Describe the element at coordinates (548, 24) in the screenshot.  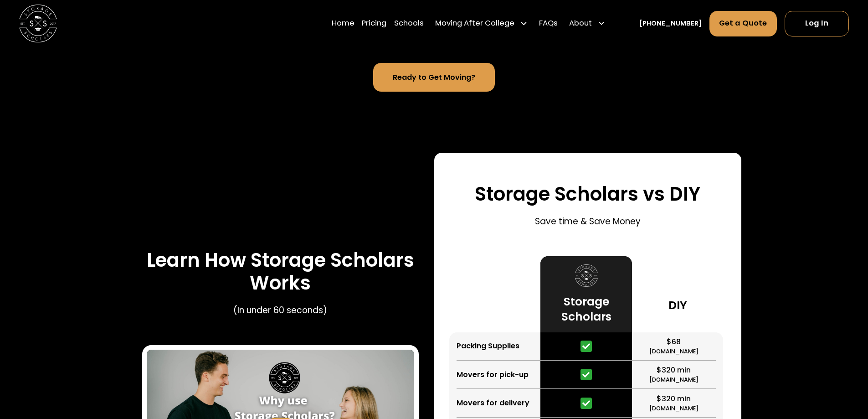
I see `a: FAQs` at that location.